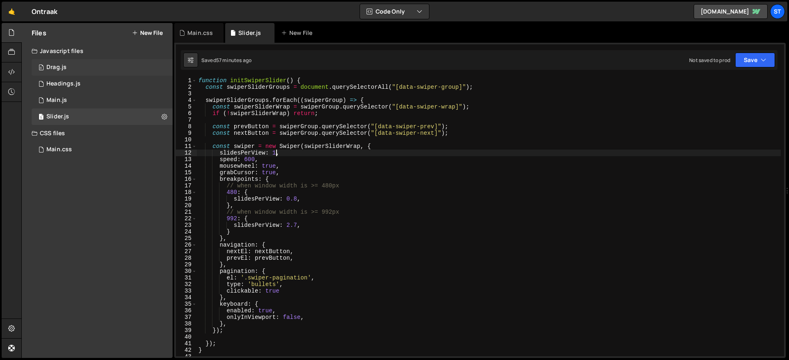 The height and width of the screenshot is (360, 789). I want to click on div: 39, so click(186, 330).